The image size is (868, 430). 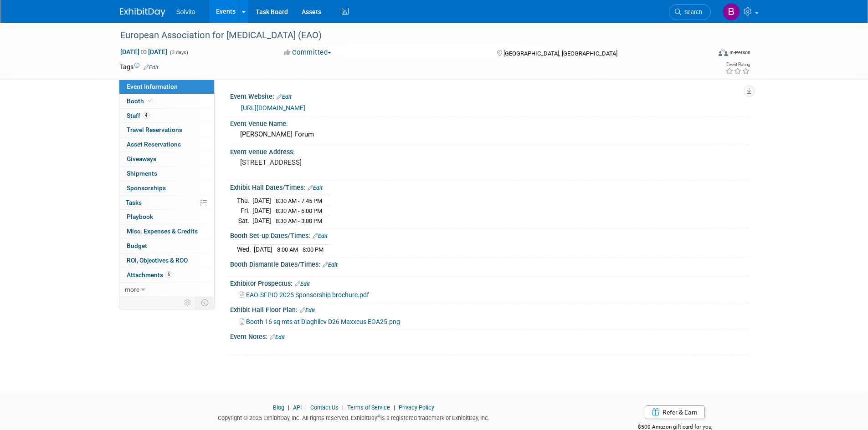 What do you see at coordinates (323, 322) in the screenshot?
I see `span: Booth 16 sq mts at Diaghilev D26 Maxxeus EOA25.png` at bounding box center [323, 322].